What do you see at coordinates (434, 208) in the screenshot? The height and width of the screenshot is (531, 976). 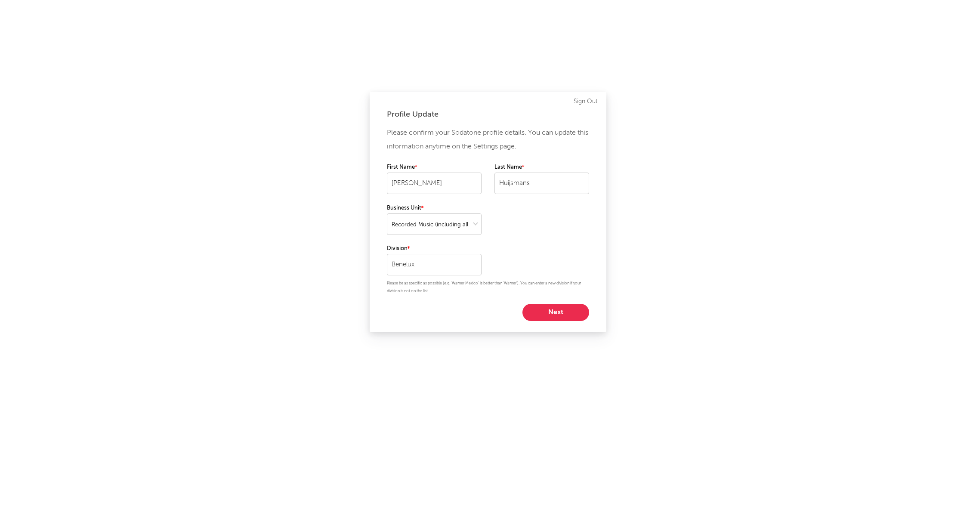 I see `label: Business Unit` at bounding box center [434, 208].